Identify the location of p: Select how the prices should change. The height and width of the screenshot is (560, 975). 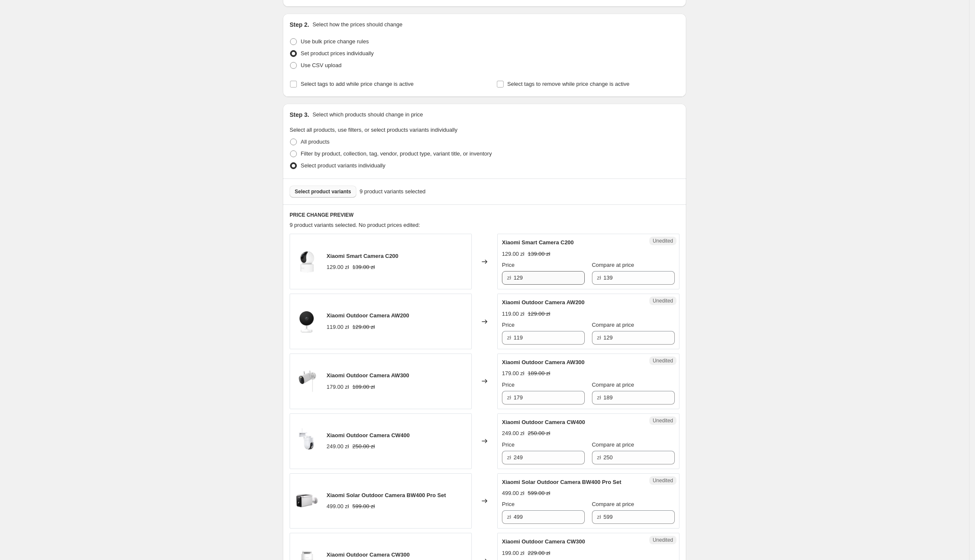
(357, 24).